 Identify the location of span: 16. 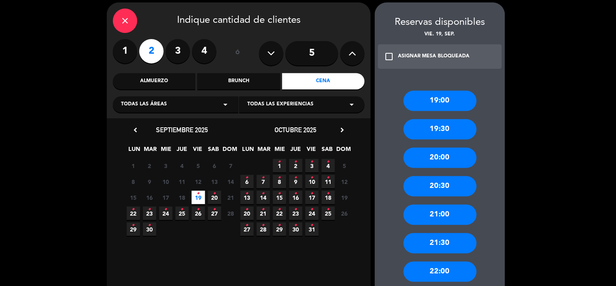
(149, 197).